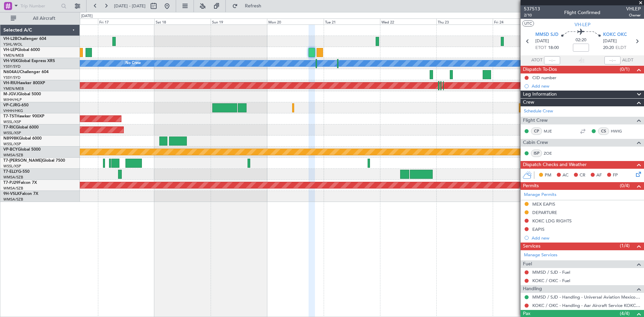 The width and height of the screenshot is (644, 317). I want to click on a: Manage Services, so click(541, 255).